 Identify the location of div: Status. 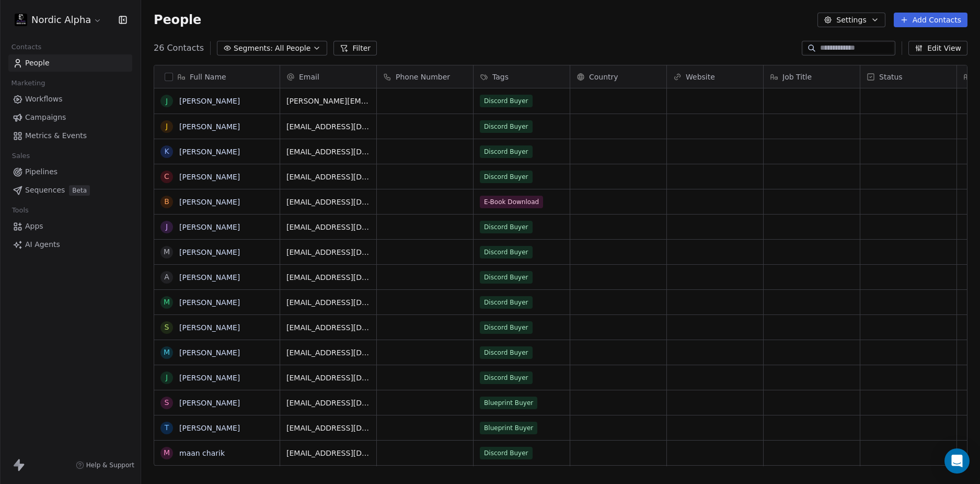
(909, 76).